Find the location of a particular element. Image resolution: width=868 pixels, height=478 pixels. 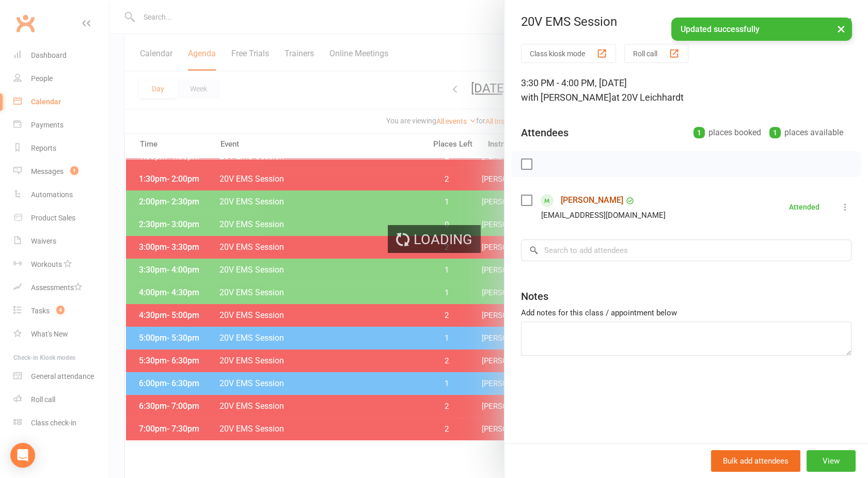

button: Bulk add attendees is located at coordinates (756, 461).